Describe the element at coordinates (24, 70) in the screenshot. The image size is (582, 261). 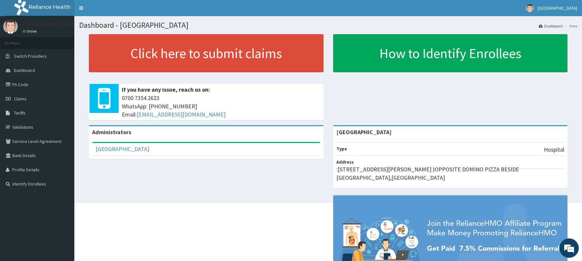
I see `span: Dashboard` at that location.